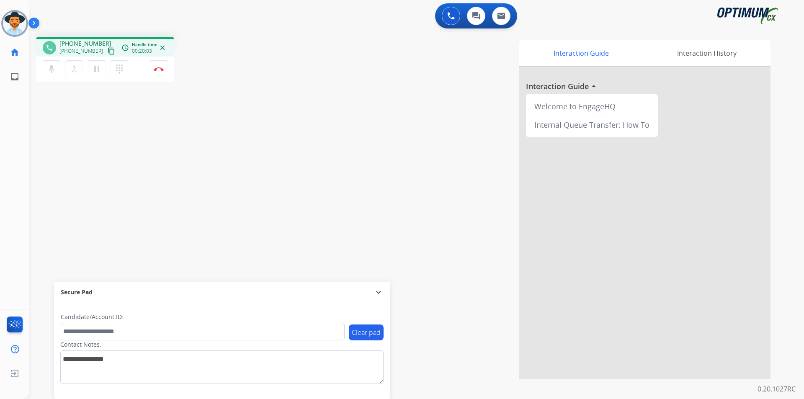 The height and width of the screenshot is (399, 804). Describe the element at coordinates (15, 23) in the screenshot. I see `img: avatar` at that location.